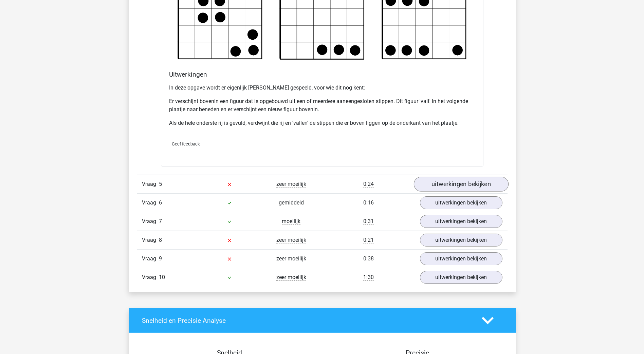 This screenshot has height=354, width=644. What do you see at coordinates (186, 144) in the screenshot?
I see `span: Geef feedback` at bounding box center [186, 144].